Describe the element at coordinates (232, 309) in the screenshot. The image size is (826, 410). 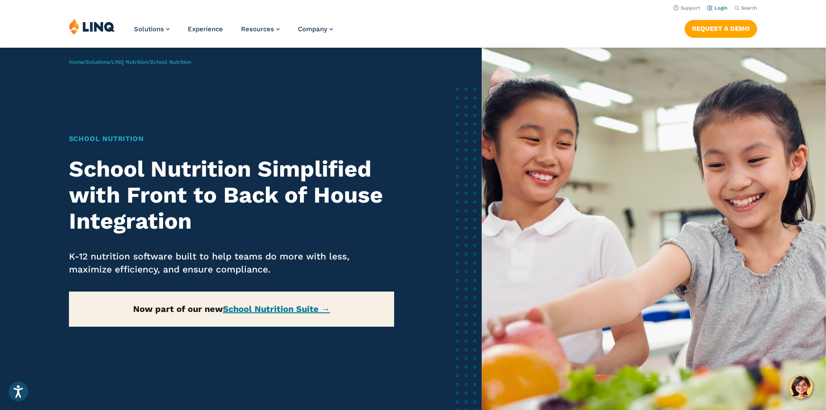
I see `strong: Now part of our new` at that location.